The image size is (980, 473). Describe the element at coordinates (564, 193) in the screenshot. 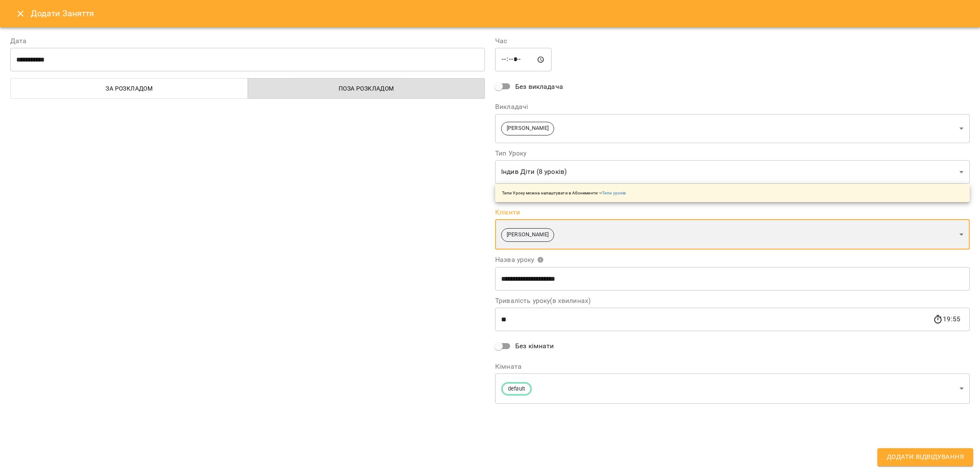

I see `p: Типи Уроку можна налаштувати в Абонементи ->` at that location.